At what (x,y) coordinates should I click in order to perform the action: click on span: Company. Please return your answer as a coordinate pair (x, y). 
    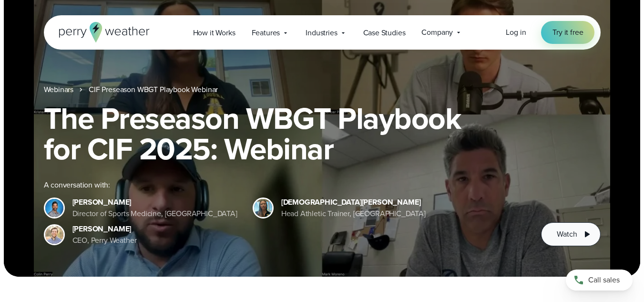
    Looking at the image, I should click on (437, 32).